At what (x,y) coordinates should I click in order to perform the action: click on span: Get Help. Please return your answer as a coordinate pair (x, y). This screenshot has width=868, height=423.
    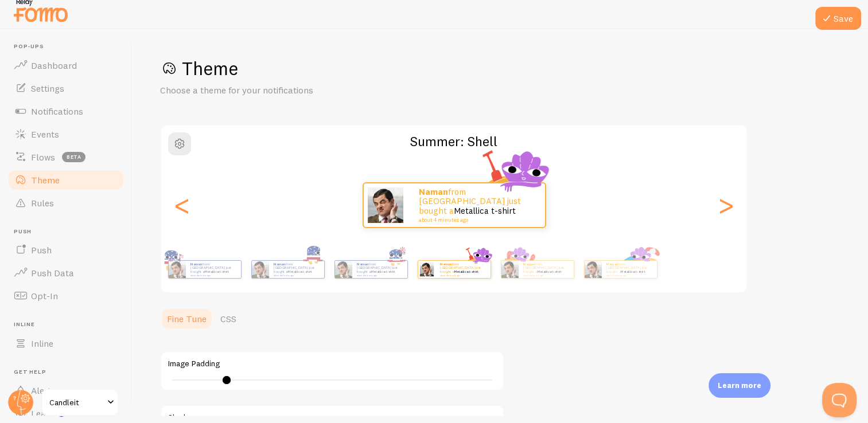
    Looking at the image, I should click on (69, 372).